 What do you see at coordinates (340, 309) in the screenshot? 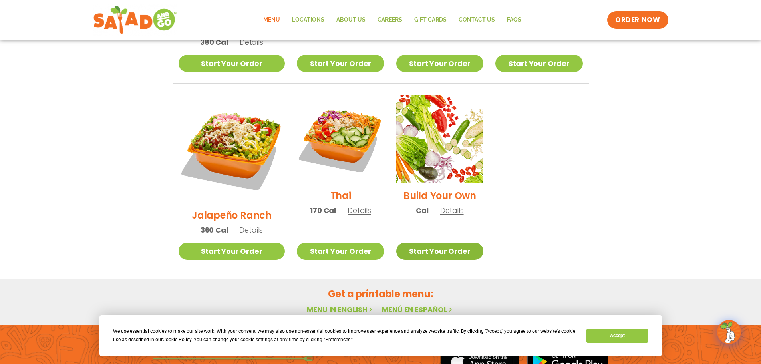
I see `a: Menu in English` at bounding box center [340, 309].